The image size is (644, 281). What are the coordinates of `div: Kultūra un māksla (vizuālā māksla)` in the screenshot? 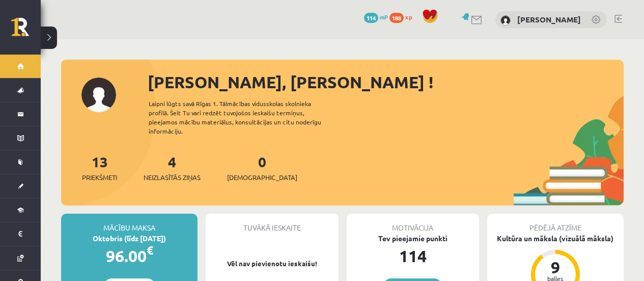 It's located at (556, 238).